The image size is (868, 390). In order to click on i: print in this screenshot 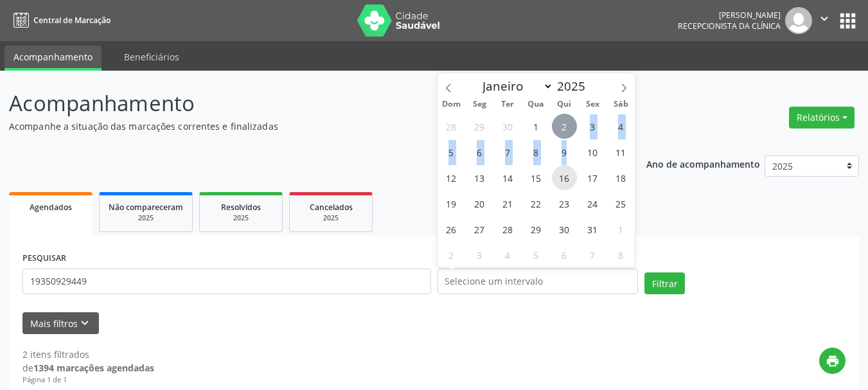, I will do `click(833, 361)`.